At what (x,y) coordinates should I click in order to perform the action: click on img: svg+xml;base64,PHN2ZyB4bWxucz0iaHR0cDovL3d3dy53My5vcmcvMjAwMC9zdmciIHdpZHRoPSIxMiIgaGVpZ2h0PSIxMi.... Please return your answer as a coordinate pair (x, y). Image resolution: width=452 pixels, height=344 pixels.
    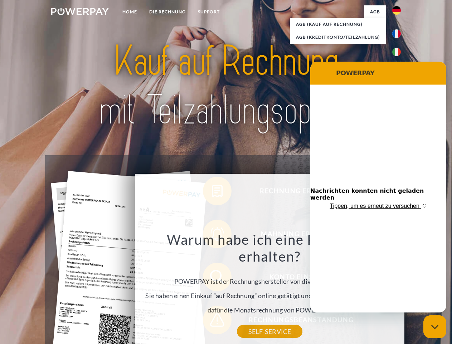
    Looking at the image, I should click on (114, 144).